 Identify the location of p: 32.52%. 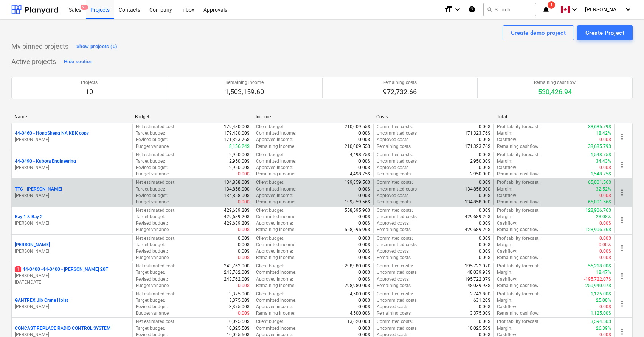
(604, 189).